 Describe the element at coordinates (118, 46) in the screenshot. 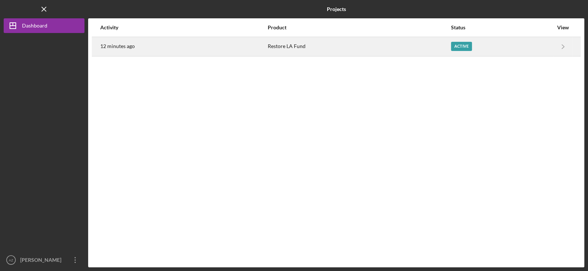

I see `time: 2025-10-05 21:33` at that location.